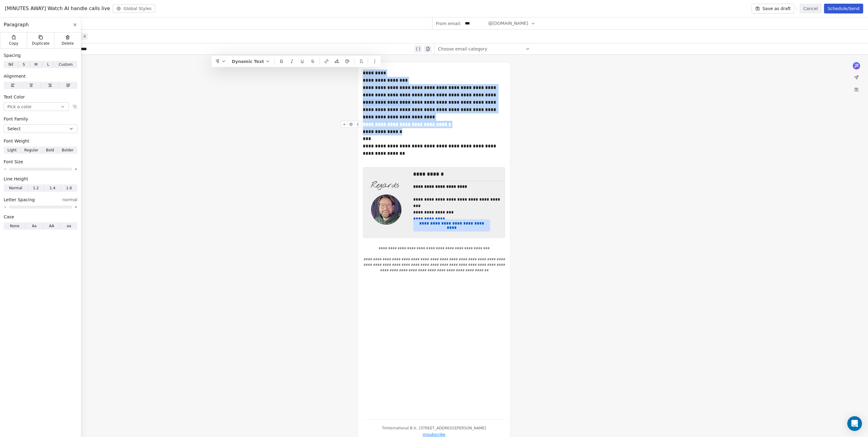  What do you see at coordinates (14, 162) in the screenshot?
I see `span: Font Size` at bounding box center [14, 162].